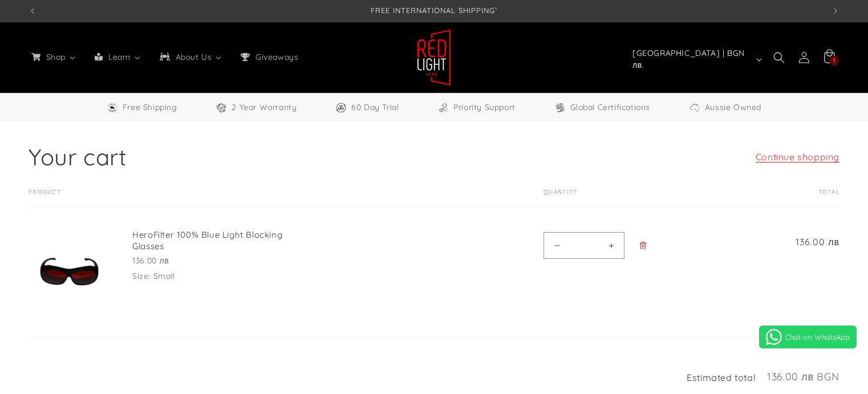 This screenshot has height=394, width=868. Describe the element at coordinates (443, 107) in the screenshot. I see `img: Support Icon` at that location.